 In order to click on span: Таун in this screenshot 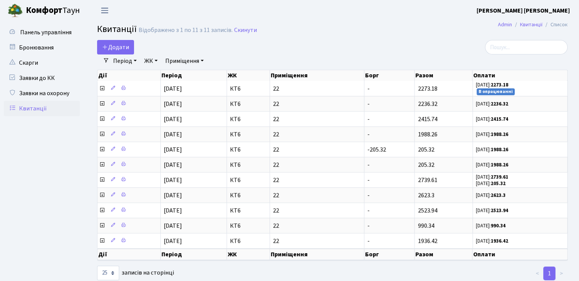, I will do `click(53, 11)`.